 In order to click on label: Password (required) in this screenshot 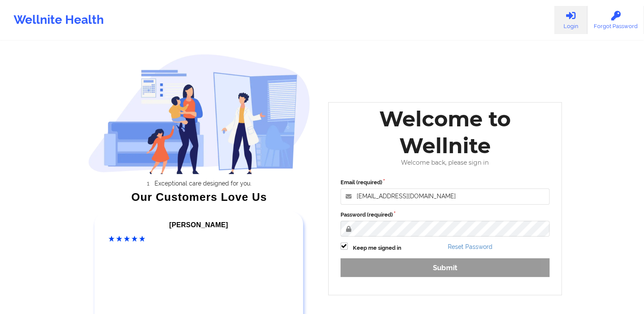, I will do `click(445, 215)`.